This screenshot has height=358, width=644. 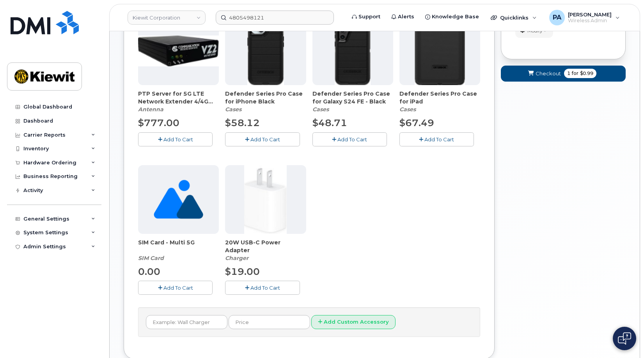 What do you see at coordinates (440, 51) in the screenshot?
I see `img: defenderipad10thgen.png` at bounding box center [440, 51].